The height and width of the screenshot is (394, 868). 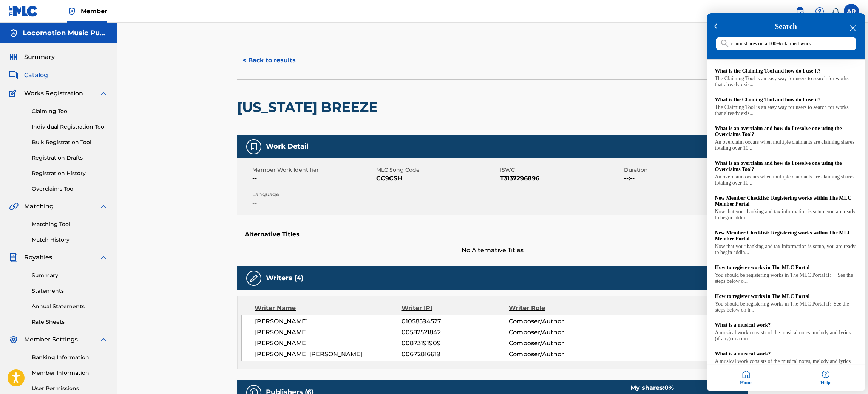 What do you see at coordinates (786, 44) in the screenshot?
I see `input: Search for help` at bounding box center [786, 44].